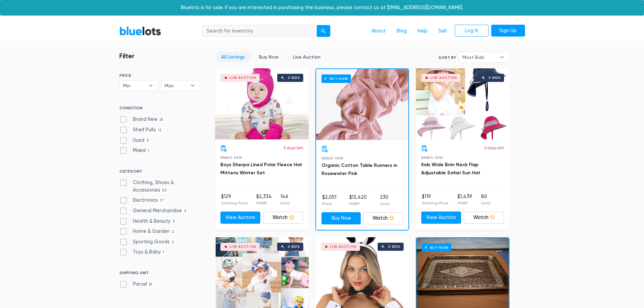 Image resolution: width=644 pixels, height=308 pixels. Describe the element at coordinates (486, 200) in the screenshot. I see `li: 80` at that location.